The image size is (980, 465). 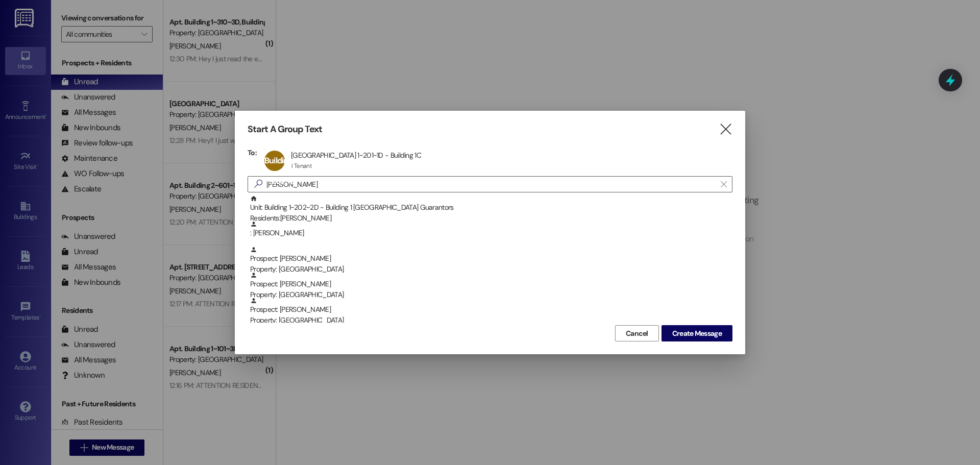 I want to click on button: Create Message, so click(x=696, y=333).